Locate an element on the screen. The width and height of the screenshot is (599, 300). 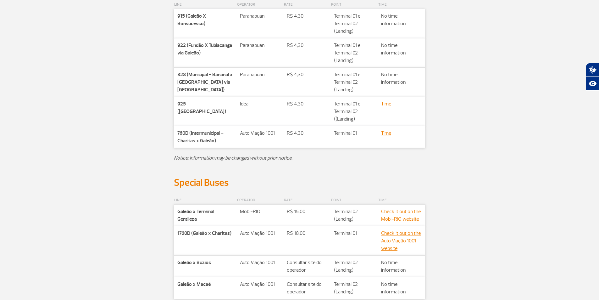
strong: 760D (Intermunicipal - Charitas x Galeão) is located at coordinates (200, 137).